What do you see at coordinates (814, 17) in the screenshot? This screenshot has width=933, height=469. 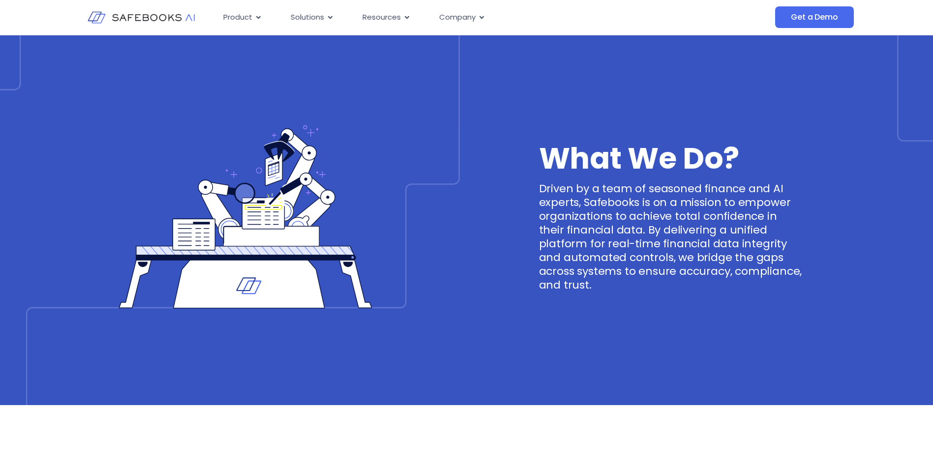 I see `a: Get a Demo` at bounding box center [814, 17].